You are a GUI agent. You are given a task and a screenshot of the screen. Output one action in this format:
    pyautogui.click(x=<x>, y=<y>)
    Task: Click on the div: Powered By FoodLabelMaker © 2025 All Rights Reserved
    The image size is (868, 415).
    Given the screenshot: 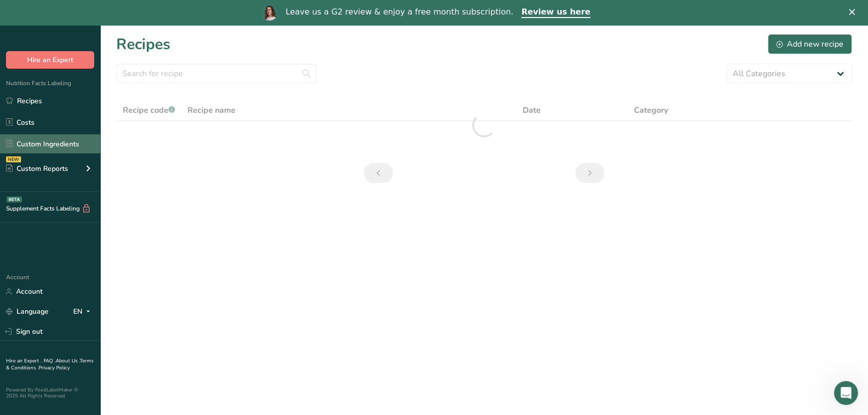 What is the action you would take?
    pyautogui.click(x=50, y=393)
    